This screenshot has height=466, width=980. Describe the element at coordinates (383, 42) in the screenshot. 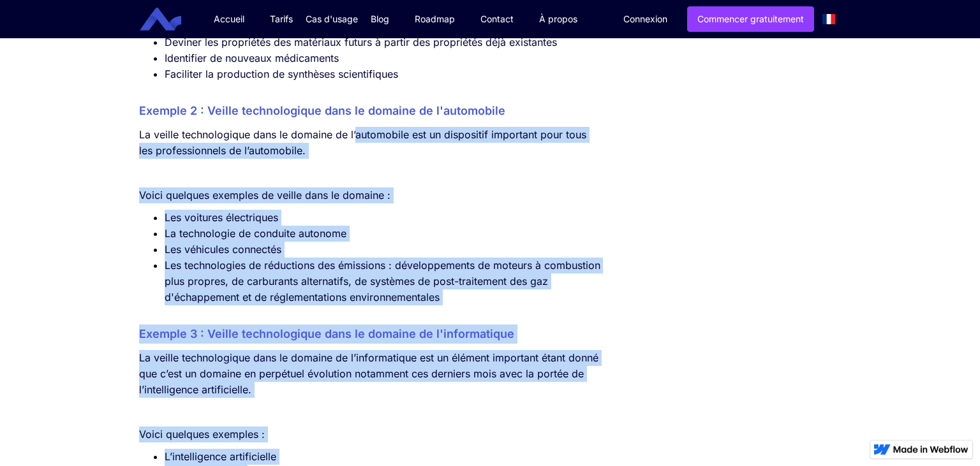

I see `li: Deviner les propriétés des matériaux futurs à partir des propriétés déjà existantes` at that location.